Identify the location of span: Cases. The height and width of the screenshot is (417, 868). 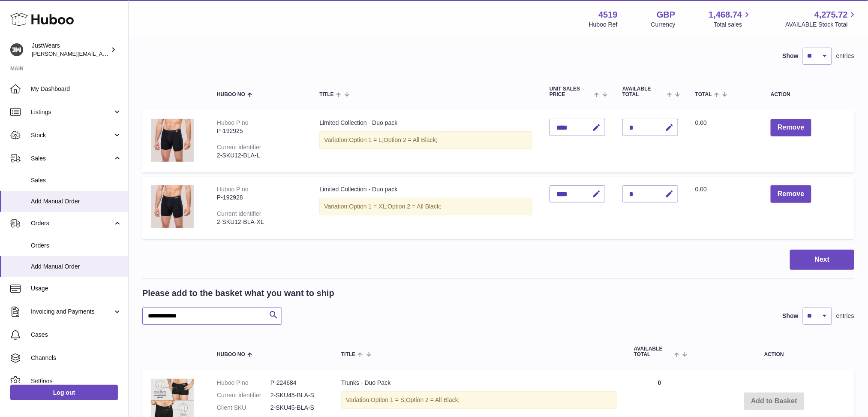
(76, 335).